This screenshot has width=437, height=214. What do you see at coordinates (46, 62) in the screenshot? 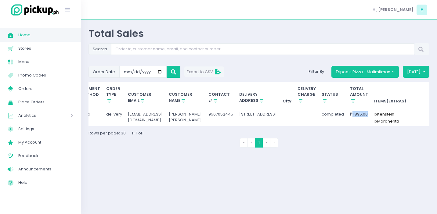
I see `span: Menu` at bounding box center [46, 62].